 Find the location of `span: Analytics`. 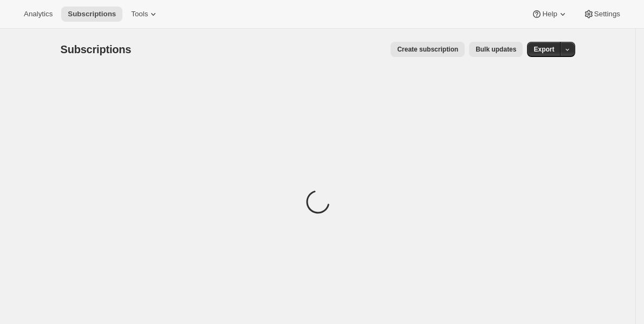

span: Analytics is located at coordinates (38, 14).